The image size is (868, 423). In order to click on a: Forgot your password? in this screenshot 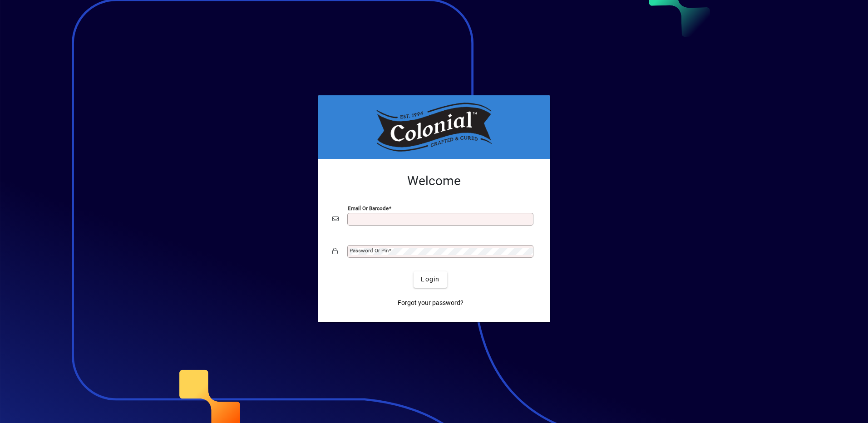, I will do `click(431, 303)`.